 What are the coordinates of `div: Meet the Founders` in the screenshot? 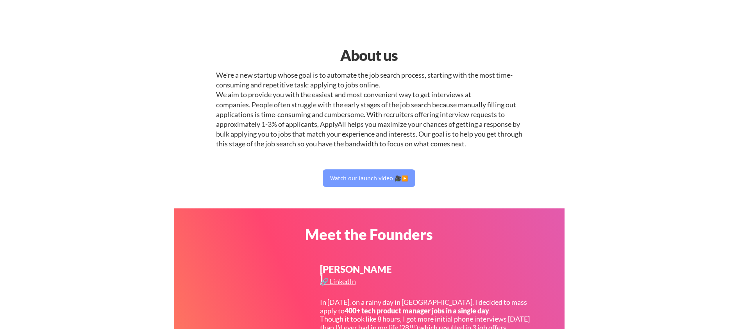 It's located at (369, 234).